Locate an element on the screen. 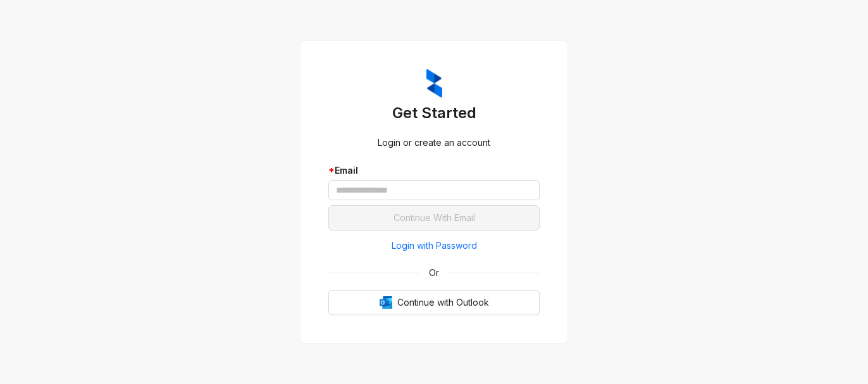 The width and height of the screenshot is (868, 384). img: ZumaIcon is located at coordinates (434, 83).